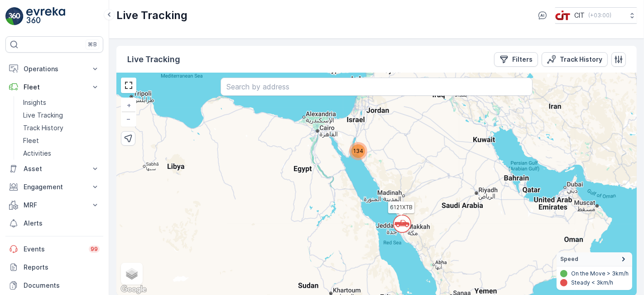  I want to click on a: Live Tracking, so click(61, 115).